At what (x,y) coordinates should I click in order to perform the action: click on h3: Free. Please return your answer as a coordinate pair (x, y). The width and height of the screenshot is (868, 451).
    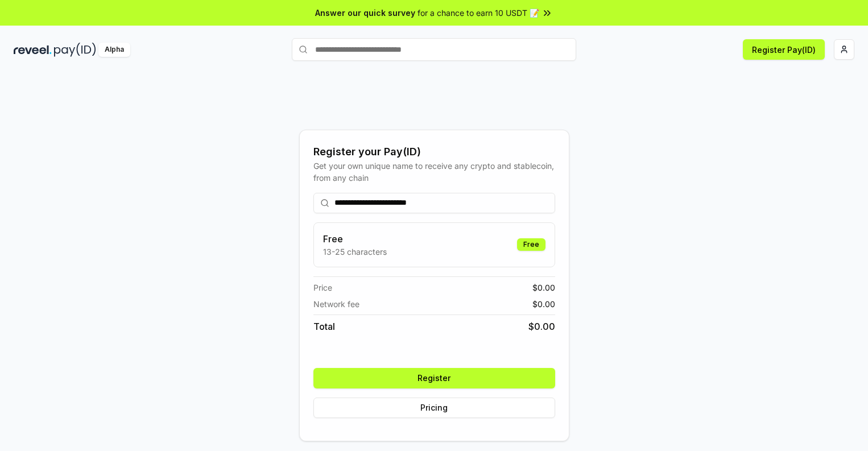
    Looking at the image, I should click on (355, 239).